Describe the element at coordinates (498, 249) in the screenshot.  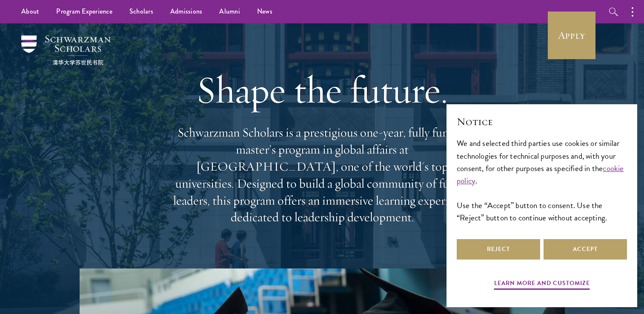
I see `button: Reject` at that location.